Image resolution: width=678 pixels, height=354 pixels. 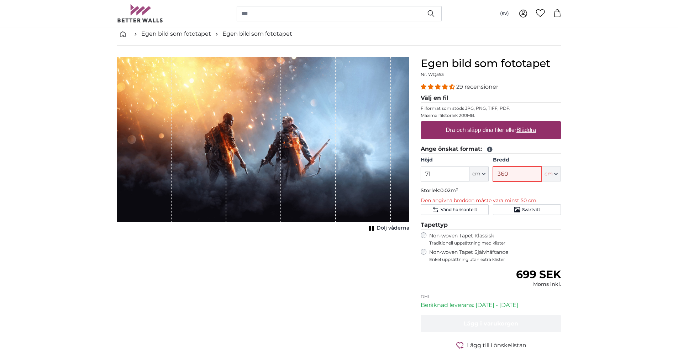 What do you see at coordinates (531, 209) in the screenshot?
I see `span: Svartvitt` at bounding box center [531, 209].